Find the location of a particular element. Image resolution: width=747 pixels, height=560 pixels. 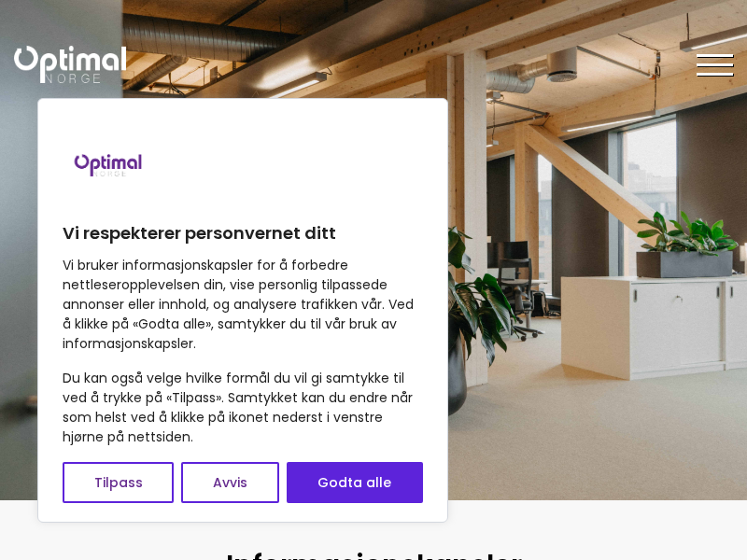

button: Godta alle is located at coordinates (355, 483).